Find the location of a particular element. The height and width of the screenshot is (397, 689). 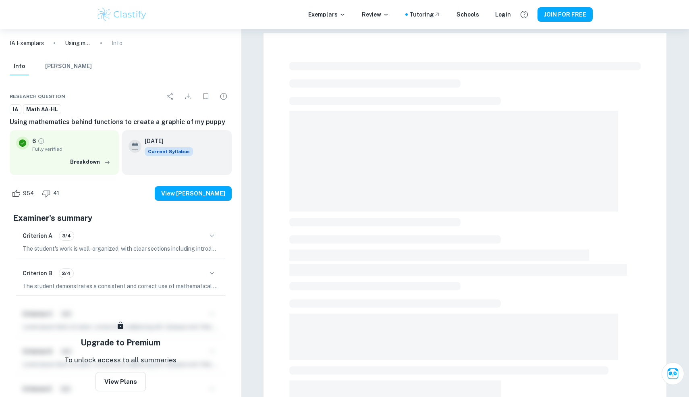

p: IA Exemplars is located at coordinates (27, 43).